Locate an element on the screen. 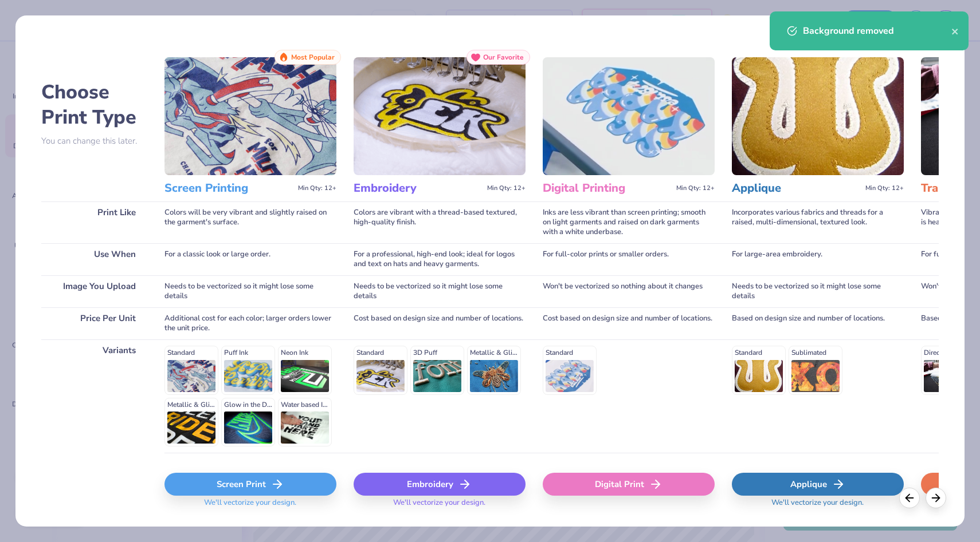  div: Digital Print is located at coordinates (629, 485).